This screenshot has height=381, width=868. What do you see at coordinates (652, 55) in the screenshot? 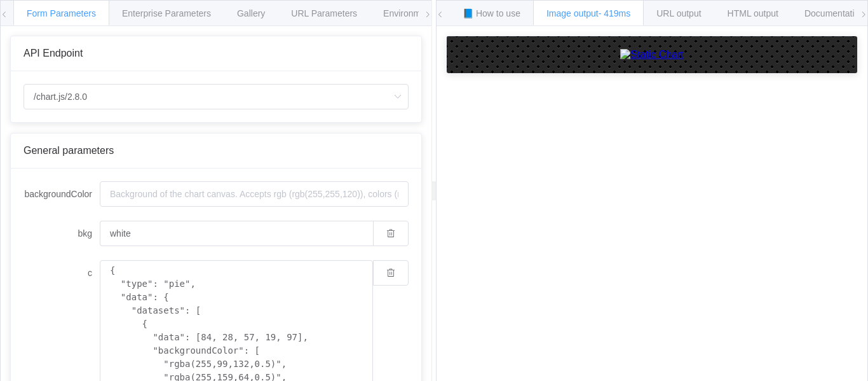
I see `a: Static Chart` at bounding box center [652, 55].